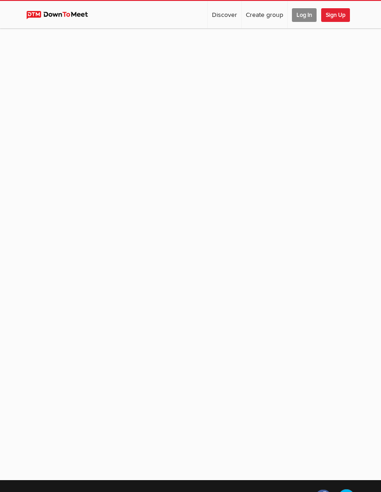 The width and height of the screenshot is (381, 492). Describe the element at coordinates (304, 15) in the screenshot. I see `a: Log In` at that location.